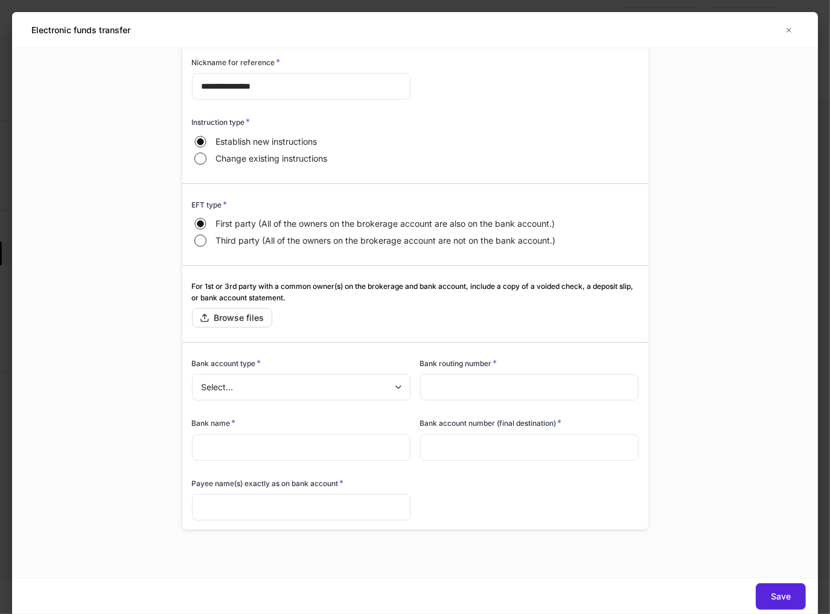  What do you see at coordinates (236, 62) in the screenshot?
I see `h6: Nickname for reference` at bounding box center [236, 62].